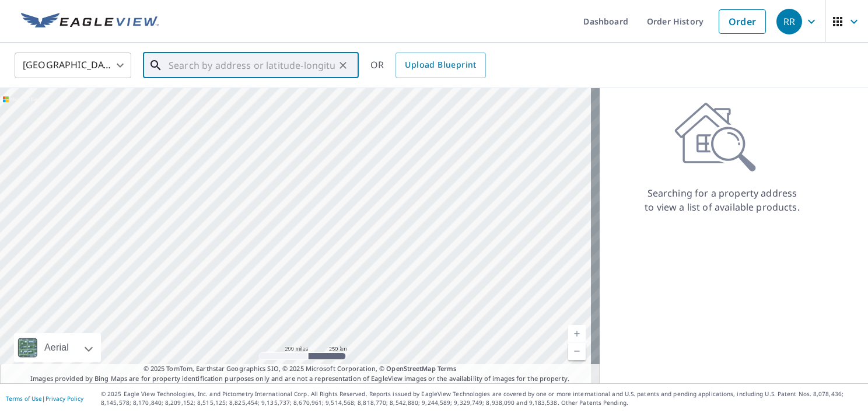 This screenshot has height=413, width=868. What do you see at coordinates (300, 369) in the screenshot?
I see `span: © 2025 TomTom, Earthstar Geographics SIO, © 2025 Microsoft Corporation, ©` at bounding box center [300, 369].